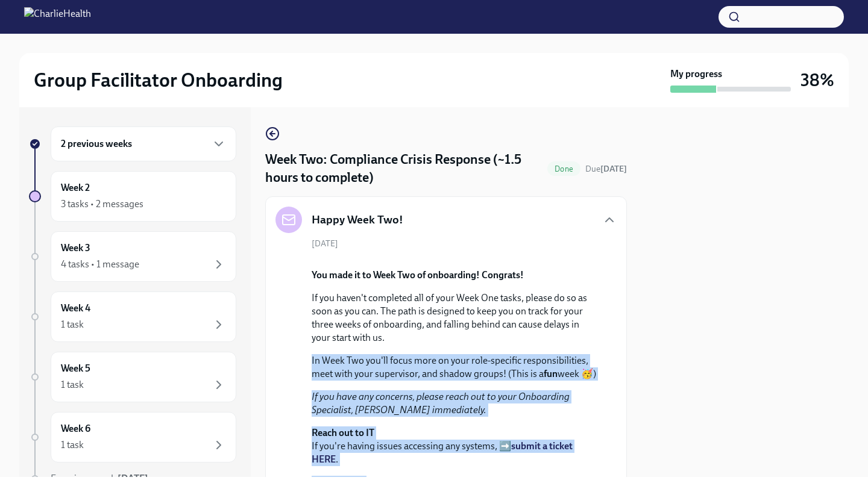 Image resolution: width=868 pixels, height=489 pixels. What do you see at coordinates (96, 144) in the screenshot?
I see `h6: 2 previous weeks` at bounding box center [96, 144].